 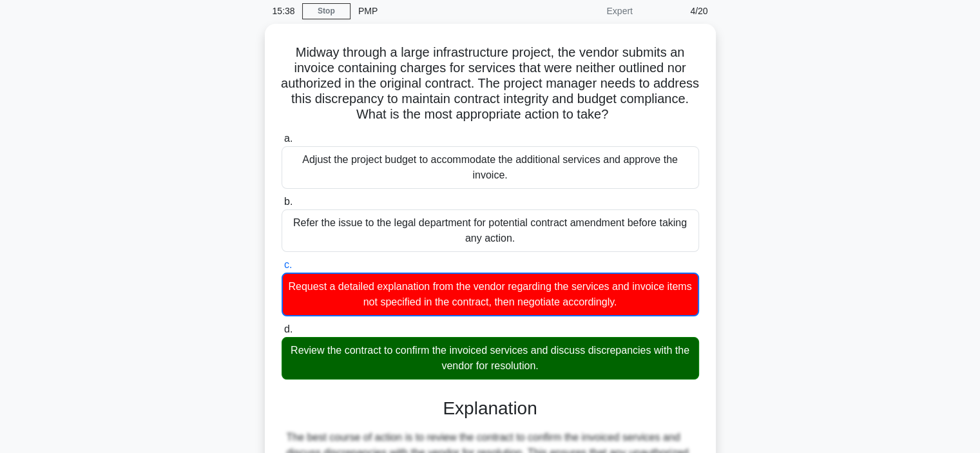 I want to click on div: Request a detailed explanation from the vendor regarding the services and invoice items not speci..., so click(x=490, y=295).